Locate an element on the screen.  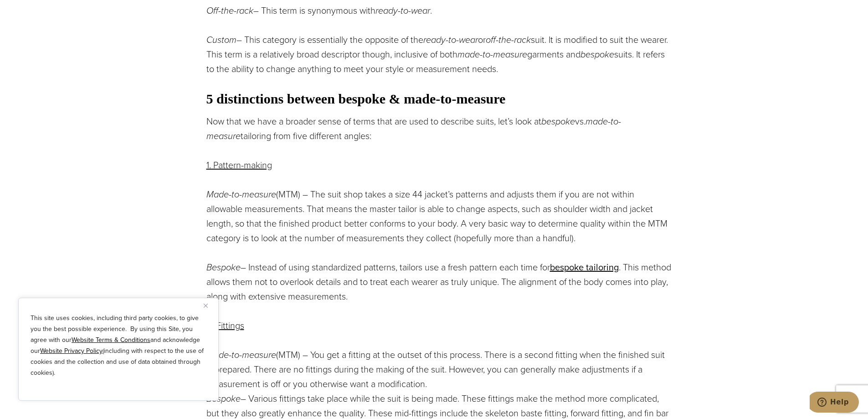
em: off-the-rack is located at coordinates (508, 39).